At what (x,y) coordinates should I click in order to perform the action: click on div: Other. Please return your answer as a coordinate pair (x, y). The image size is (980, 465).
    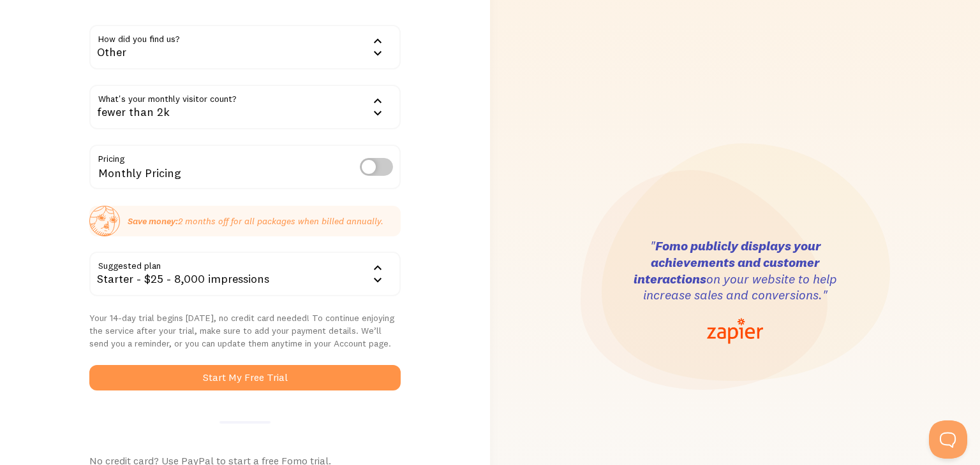
    Looking at the image, I should click on (245, 47).